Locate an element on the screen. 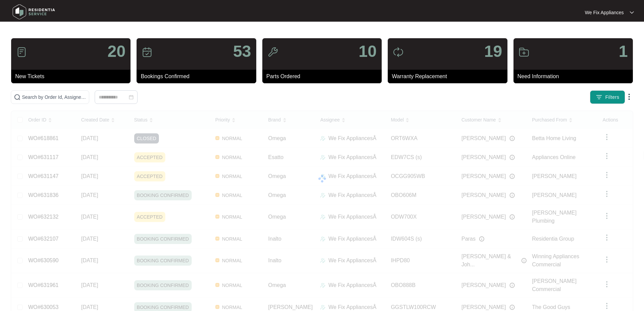 The height and width of the screenshot is (311, 644). p: New Tickets is located at coordinates (73, 76).